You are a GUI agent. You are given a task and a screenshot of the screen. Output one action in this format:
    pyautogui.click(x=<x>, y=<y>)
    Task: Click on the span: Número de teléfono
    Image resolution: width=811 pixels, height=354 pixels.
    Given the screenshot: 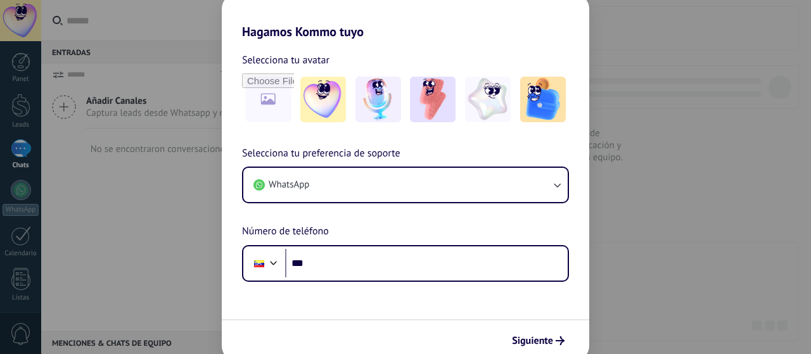 What is the action you would take?
    pyautogui.click(x=285, y=232)
    